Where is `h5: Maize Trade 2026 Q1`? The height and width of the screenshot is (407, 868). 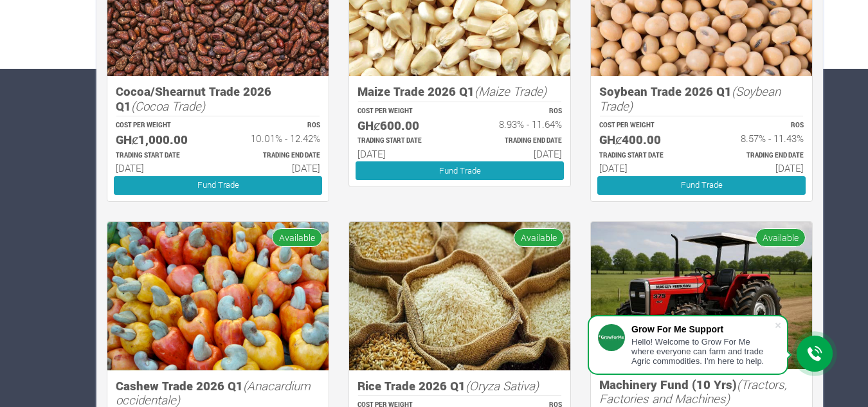
h5: Maize Trade 2026 Q1 is located at coordinates (459, 91).